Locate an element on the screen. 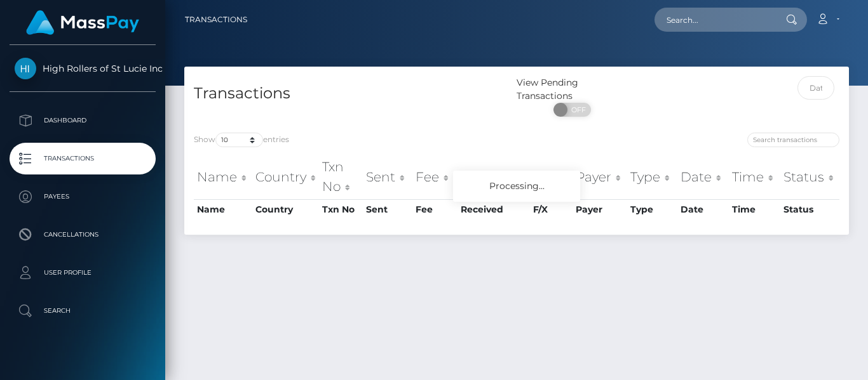 This screenshot has height=380, width=868. a: Payees is located at coordinates (83, 197).